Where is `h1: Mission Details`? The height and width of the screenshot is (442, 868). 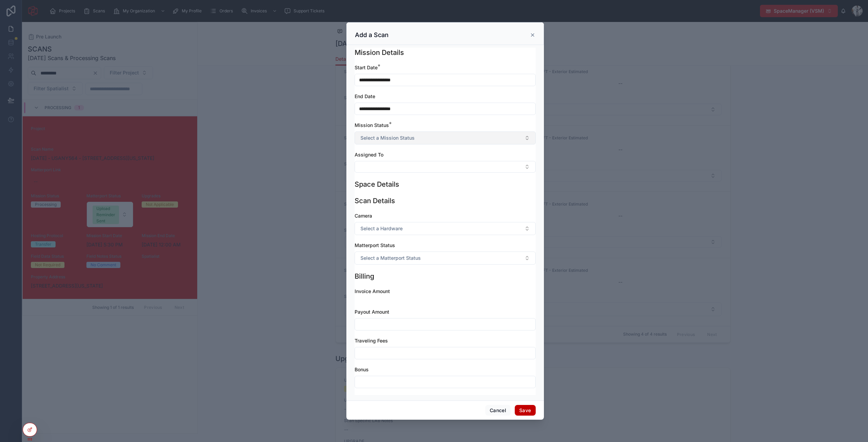
h1: Mission Details is located at coordinates (379, 52).